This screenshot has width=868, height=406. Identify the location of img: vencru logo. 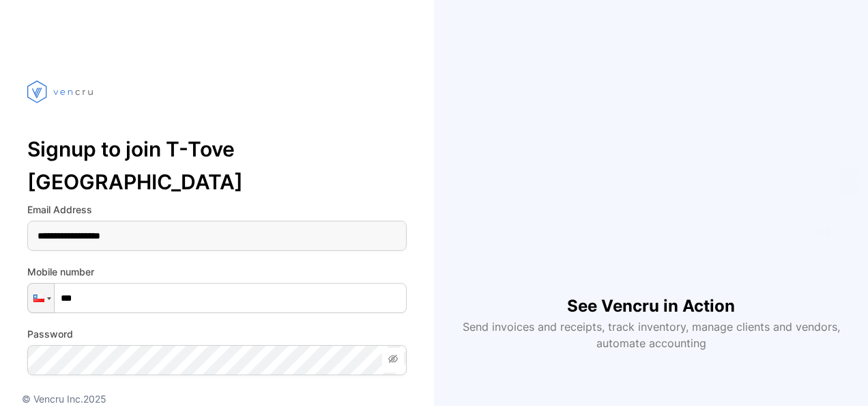
(61, 92).